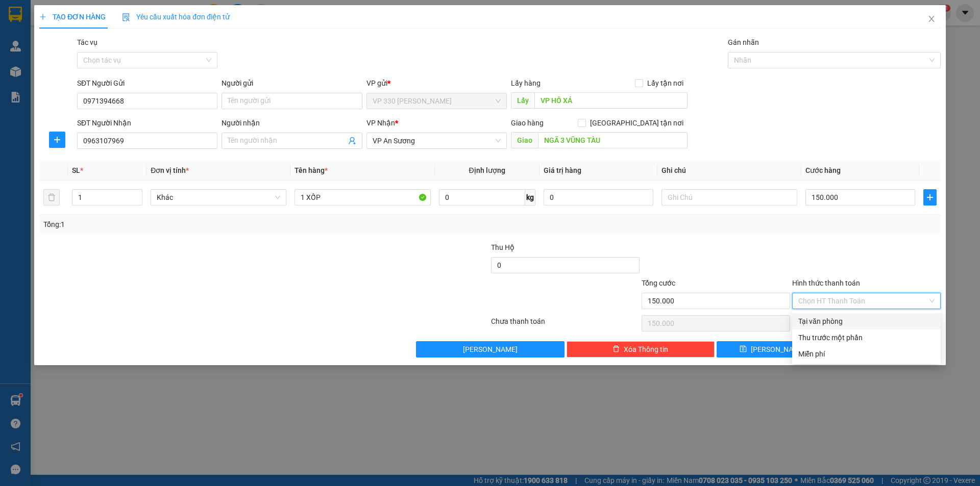 The image size is (980, 486). I want to click on span: Giá trị hàng, so click(563, 171).